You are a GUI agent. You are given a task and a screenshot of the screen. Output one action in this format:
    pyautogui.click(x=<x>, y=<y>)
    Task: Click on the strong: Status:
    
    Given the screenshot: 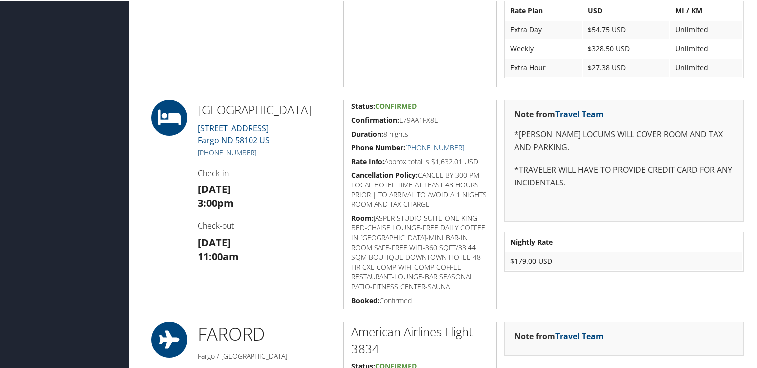 What is the action you would take?
    pyautogui.click(x=363, y=105)
    